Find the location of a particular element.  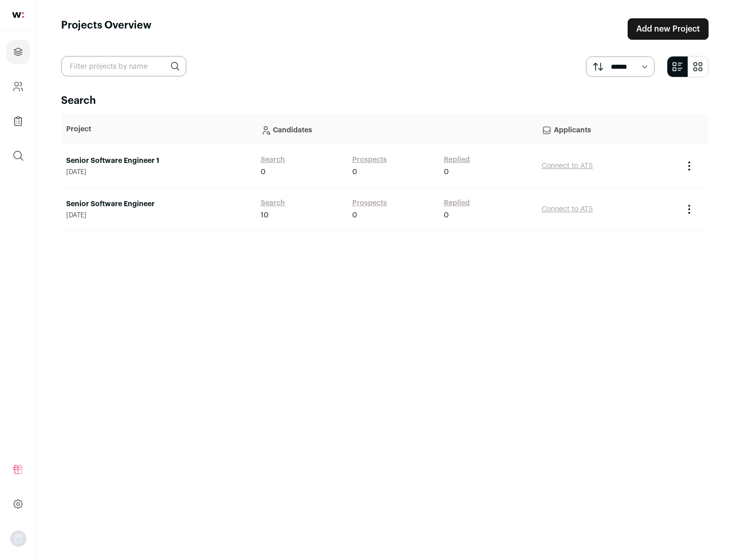

img: wellfound-shorthand-0d5821cbd27db2630d0214b213865d53afaa358527fdda9d0ea32b1df1b89c2c.svg is located at coordinates (18, 15).